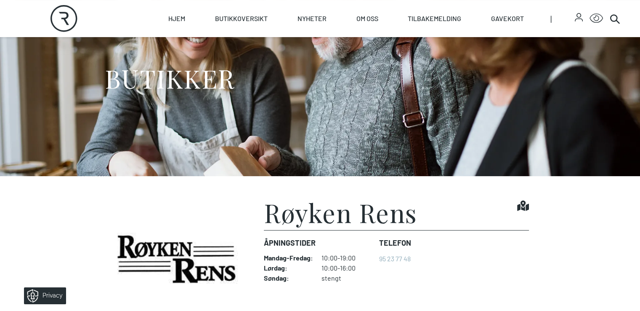 The width and height of the screenshot is (640, 311). What do you see at coordinates (347, 268) in the screenshot?
I see `dd: 10:00-16:00` at bounding box center [347, 268].